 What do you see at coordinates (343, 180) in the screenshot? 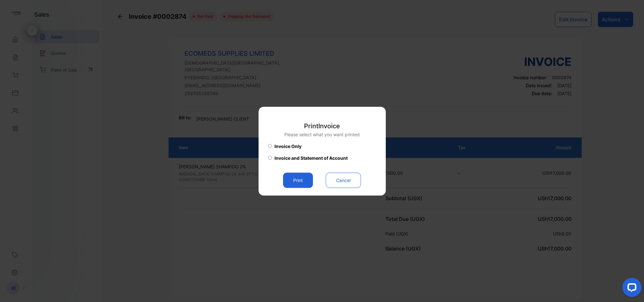
I see `button: Cancel` at bounding box center [343, 180].